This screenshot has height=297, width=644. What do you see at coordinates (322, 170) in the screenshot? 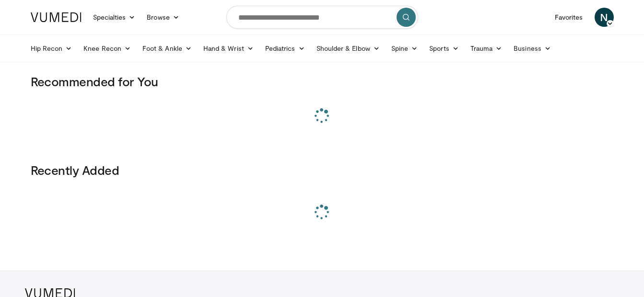
I see `h3: Recently Added` at bounding box center [322, 170].